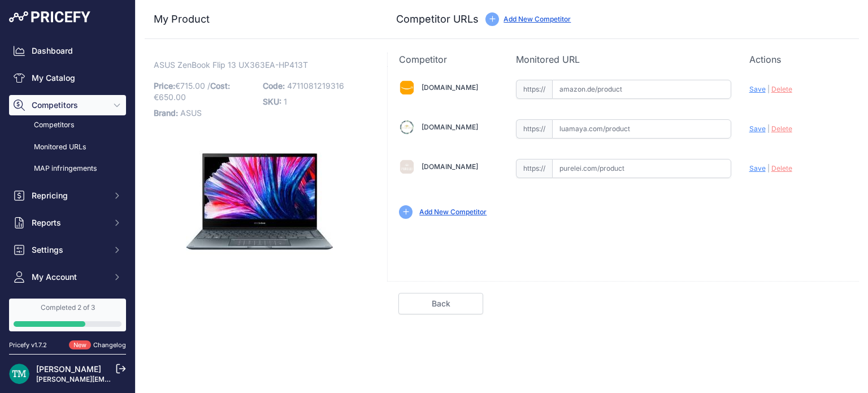 The image size is (868, 393). What do you see at coordinates (623, 59) in the screenshot?
I see `p: Monitored URL` at bounding box center [623, 59].